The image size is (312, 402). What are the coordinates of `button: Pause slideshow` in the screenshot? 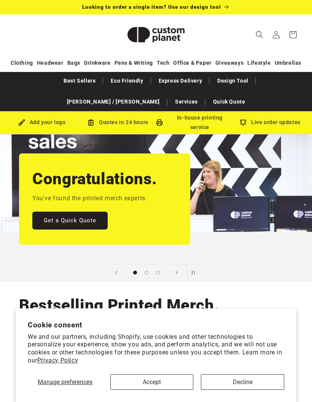 It's located at (196, 273).